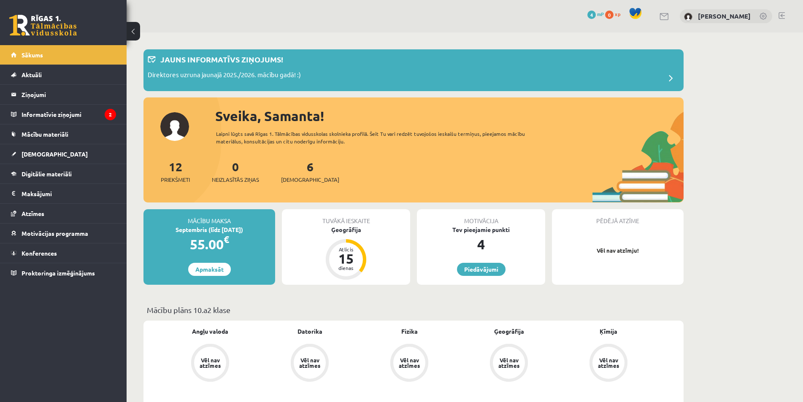 The image size is (803, 402). What do you see at coordinates (224, 76) in the screenshot?
I see `p: Direktores uzruna jaunajā 2025./2026. mācību gadā! :)` at bounding box center [224, 76].